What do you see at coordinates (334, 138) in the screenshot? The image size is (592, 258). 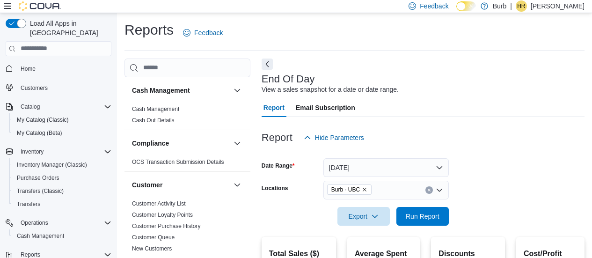 I see `button: Hide Parameters` at bounding box center [334, 138].